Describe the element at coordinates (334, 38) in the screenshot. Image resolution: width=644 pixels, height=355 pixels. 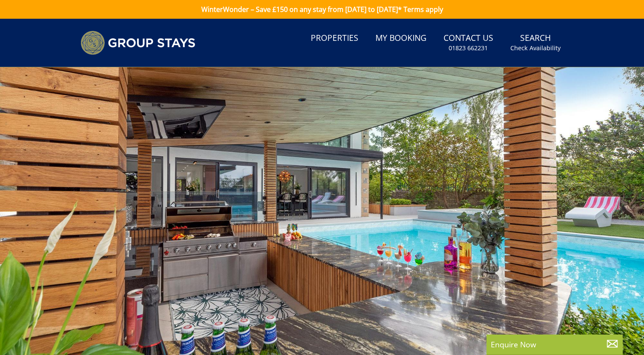
I see `a: Properties` at that location.